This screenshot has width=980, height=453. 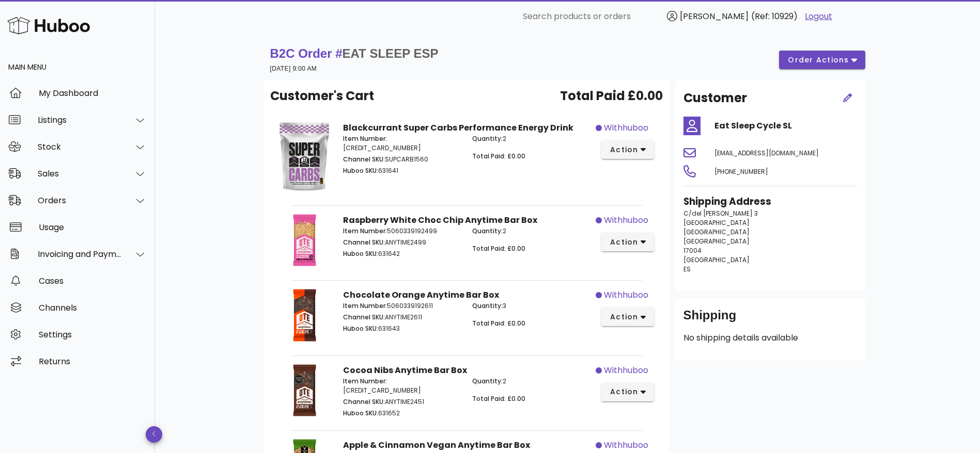 I want to click on p: ANYTIME2451, so click(x=401, y=402).